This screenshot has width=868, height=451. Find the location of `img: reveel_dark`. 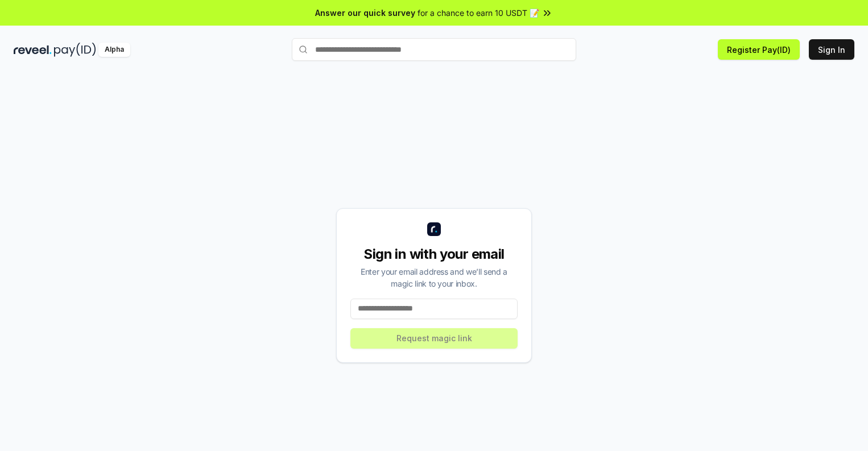

img: reveel_dark is located at coordinates (32, 49).